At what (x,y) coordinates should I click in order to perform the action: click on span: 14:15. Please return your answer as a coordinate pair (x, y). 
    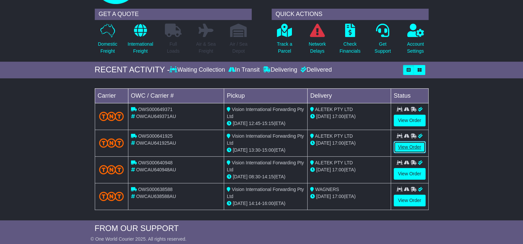
    Looking at the image, I should click on (268, 176).